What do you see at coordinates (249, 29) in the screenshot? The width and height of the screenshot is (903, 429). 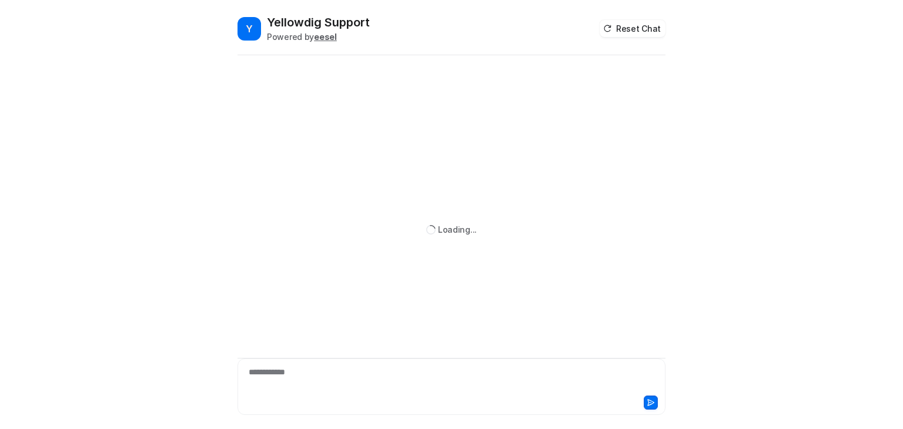 I see `span: Y` at bounding box center [249, 29].